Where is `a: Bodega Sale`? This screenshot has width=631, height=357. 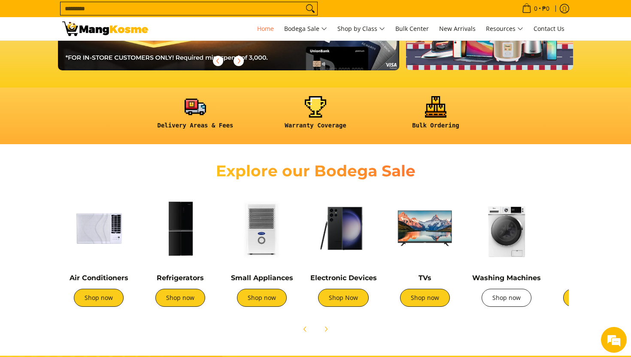
a: Bodega Sale is located at coordinates (305, 29).